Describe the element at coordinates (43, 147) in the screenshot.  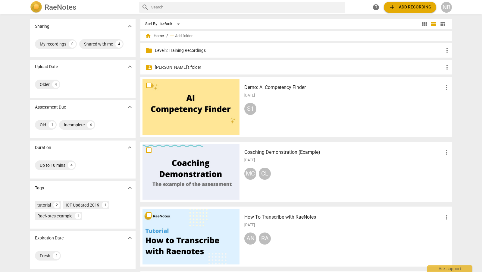
I see `p: Duration` at that location.